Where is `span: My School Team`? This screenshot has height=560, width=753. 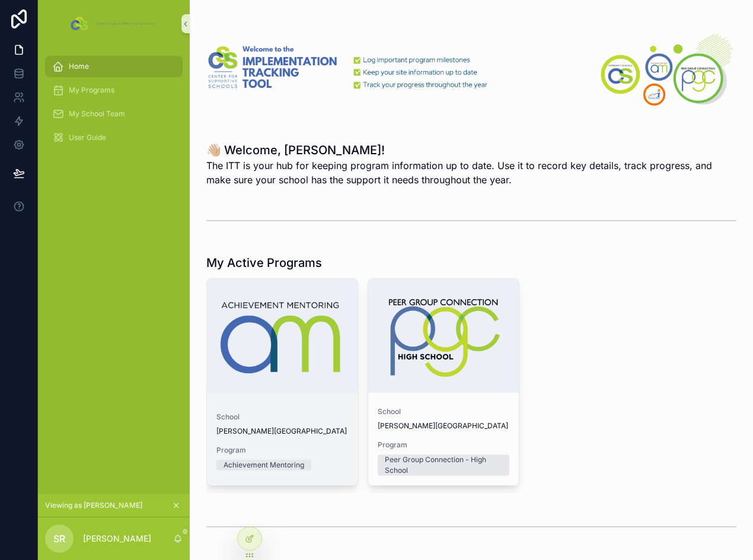 span: My School Team is located at coordinates (97, 114).